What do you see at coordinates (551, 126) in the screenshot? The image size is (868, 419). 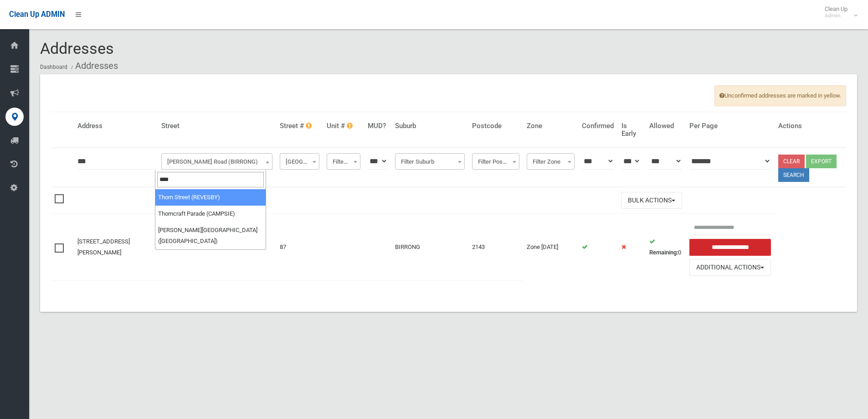 I see `h4: Zone` at bounding box center [551, 126].